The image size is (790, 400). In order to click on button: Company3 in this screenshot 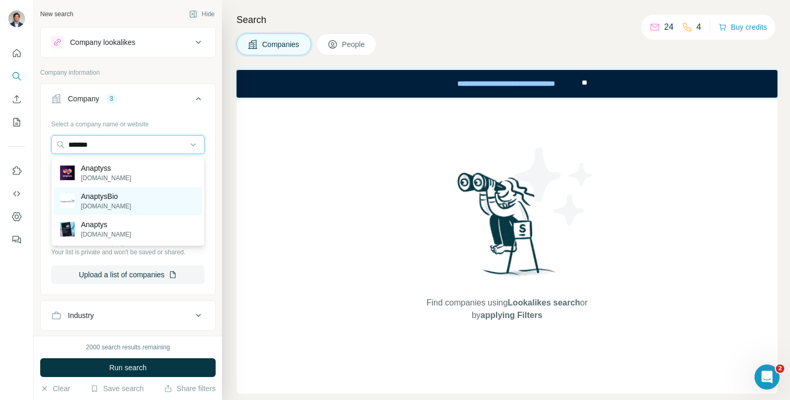, I will do `click(128, 101)`.